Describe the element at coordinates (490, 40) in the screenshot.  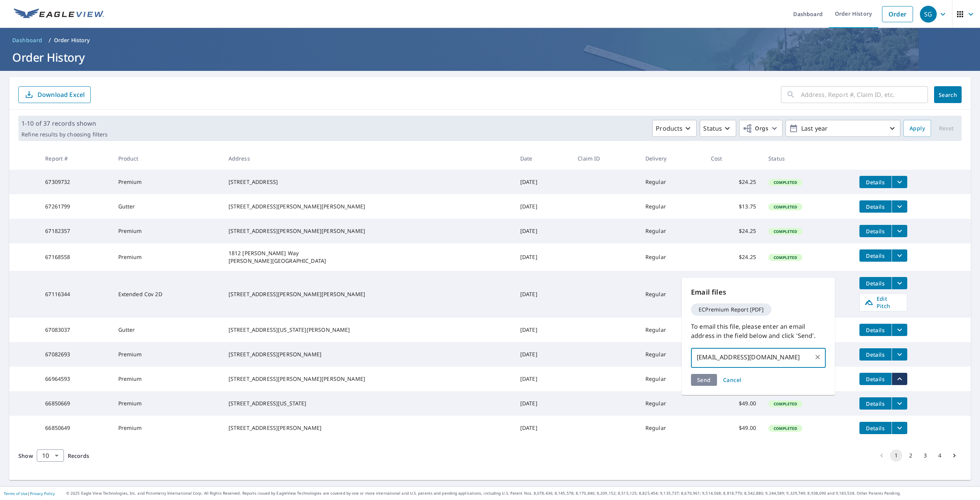
I see `nav: breadcrumb` at that location.